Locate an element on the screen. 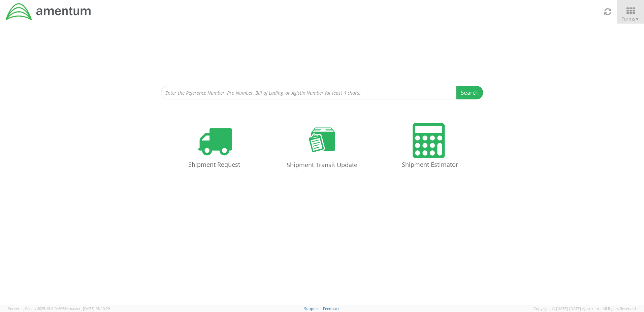 The height and width of the screenshot is (312, 644). button: Search is located at coordinates (470, 93).